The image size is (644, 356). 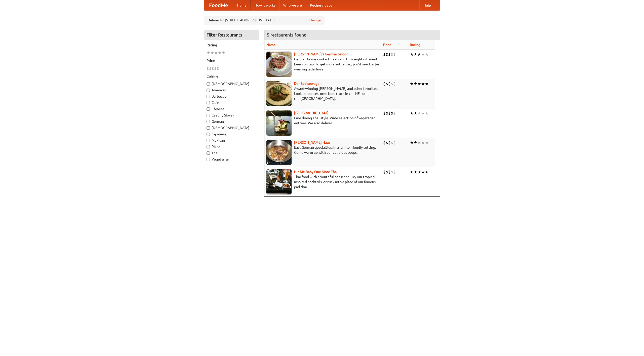 I want to click on input: German, so click(x=208, y=121).